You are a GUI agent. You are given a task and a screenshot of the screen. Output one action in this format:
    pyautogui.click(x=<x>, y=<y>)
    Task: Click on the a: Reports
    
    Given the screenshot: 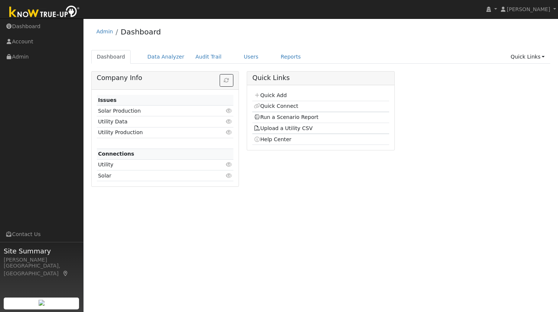 What is the action you would take?
    pyautogui.click(x=291, y=57)
    